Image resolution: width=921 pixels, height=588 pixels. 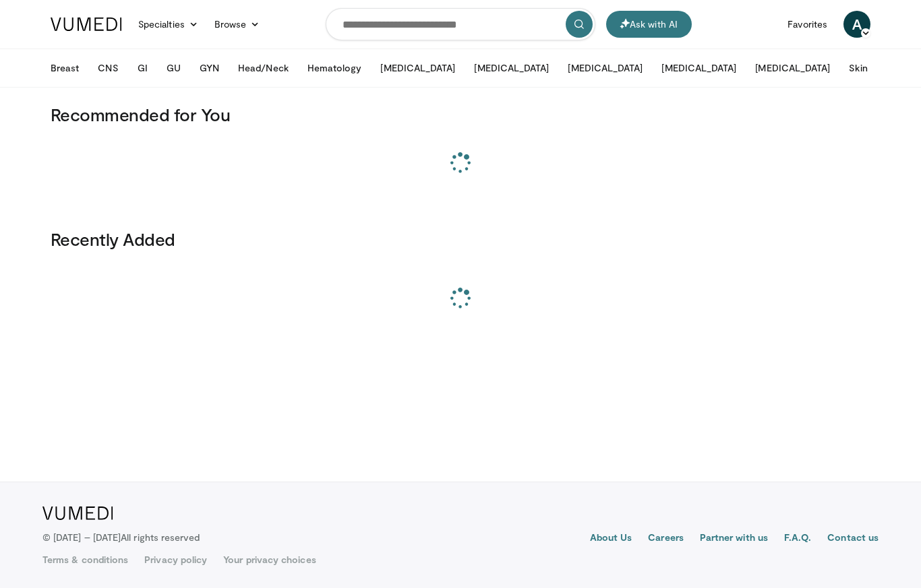 What do you see at coordinates (734, 539) in the screenshot?
I see `a: Partner with us` at bounding box center [734, 539].